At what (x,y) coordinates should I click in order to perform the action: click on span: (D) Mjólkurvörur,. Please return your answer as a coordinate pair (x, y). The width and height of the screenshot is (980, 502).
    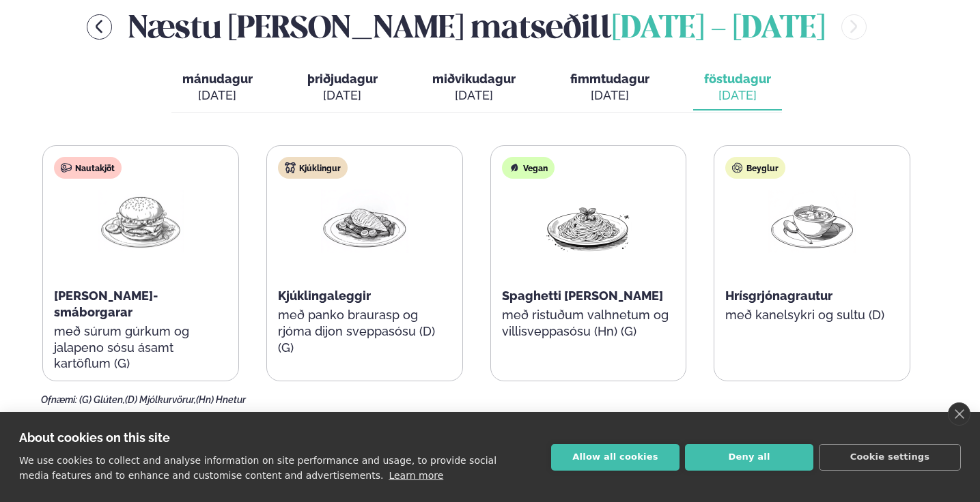
    Looking at the image, I should click on (160, 400).